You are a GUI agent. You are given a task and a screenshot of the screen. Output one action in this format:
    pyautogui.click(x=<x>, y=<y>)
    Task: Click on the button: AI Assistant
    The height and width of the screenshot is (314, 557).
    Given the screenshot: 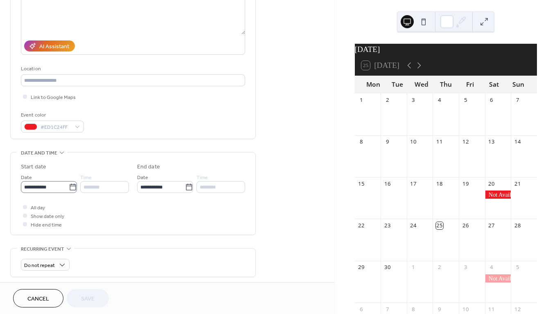 What is the action you would take?
    pyautogui.click(x=49, y=46)
    